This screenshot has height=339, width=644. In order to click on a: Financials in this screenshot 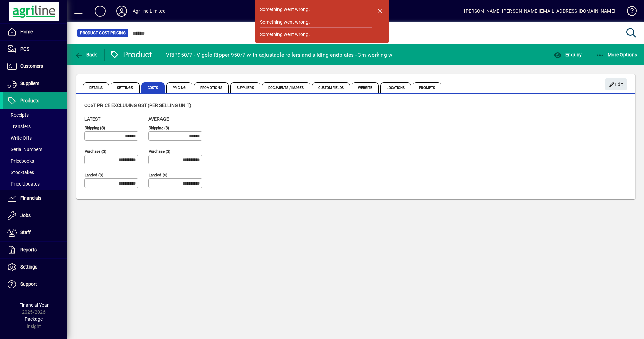, I will do `click(35, 198)`.